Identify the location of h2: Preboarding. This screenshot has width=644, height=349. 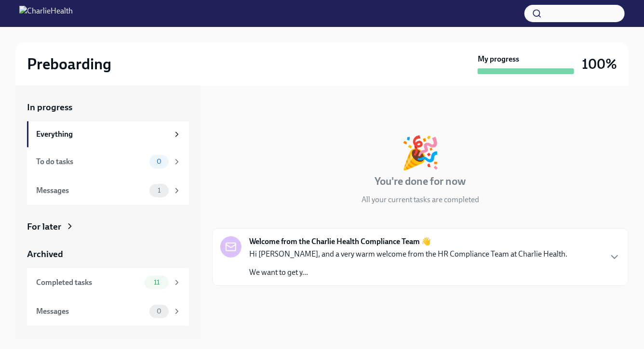
(69, 64).